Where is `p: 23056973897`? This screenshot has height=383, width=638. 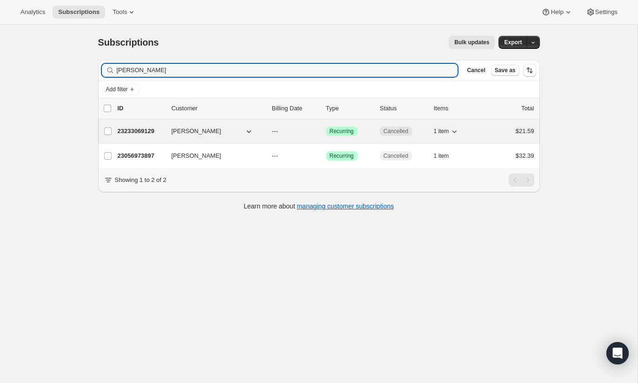 p: 23056973897 is located at coordinates (141, 156).